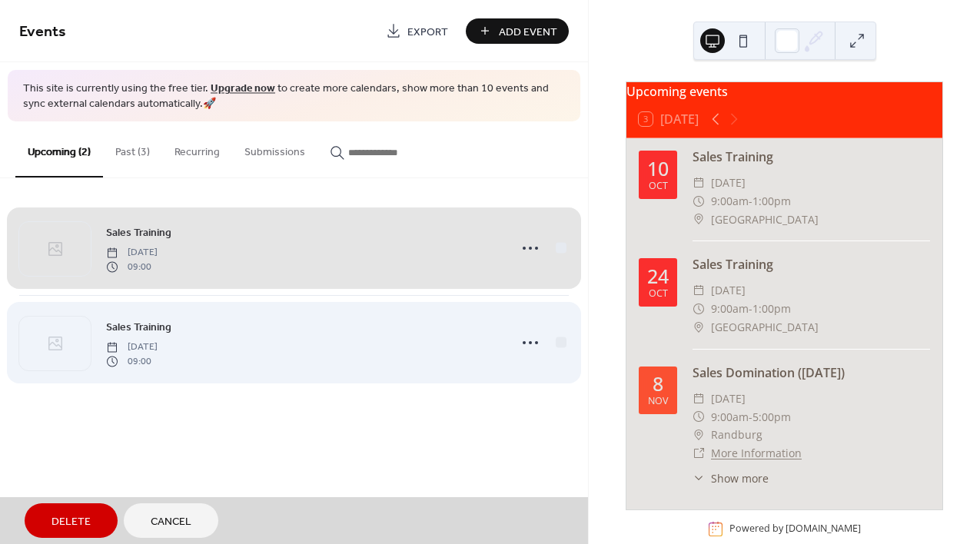  Describe the element at coordinates (658, 384) in the screenshot. I see `div: 8` at that location.